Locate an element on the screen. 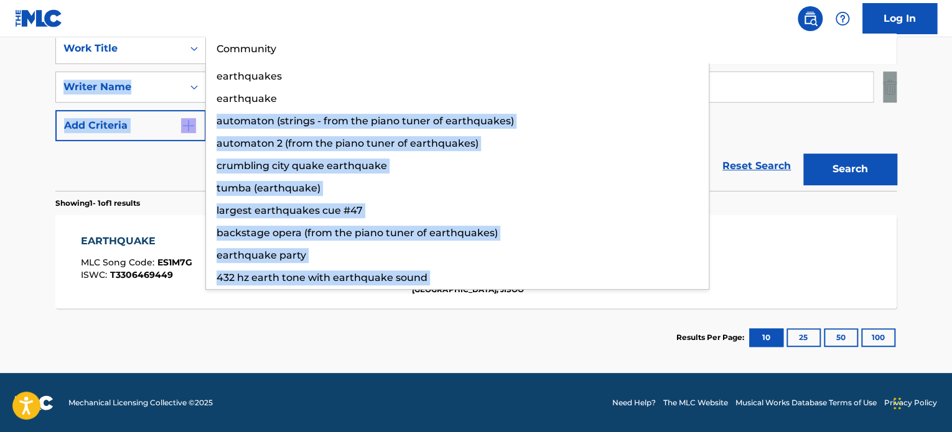 The height and width of the screenshot is (432, 952). a: Reset Search is located at coordinates (757, 166).